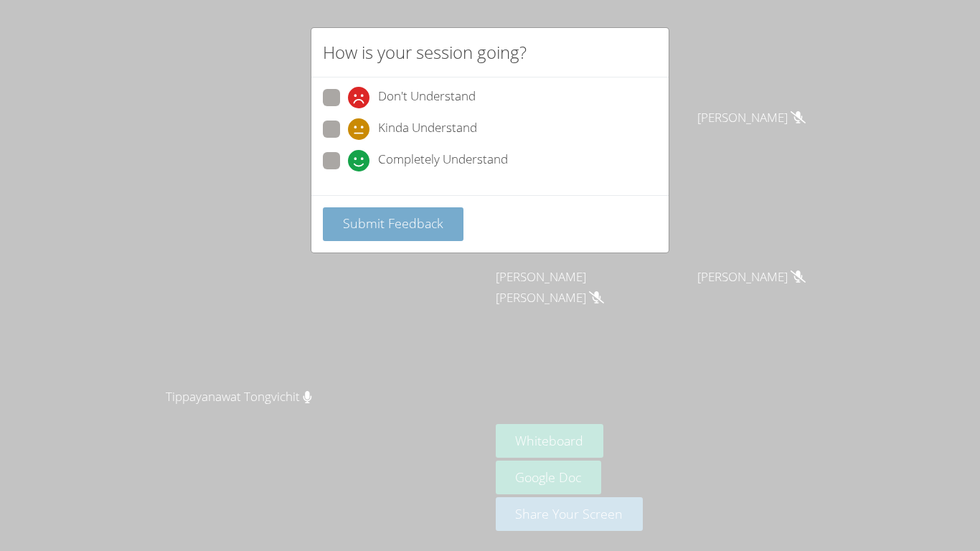  I want to click on h2: How is your session going?, so click(424, 52).